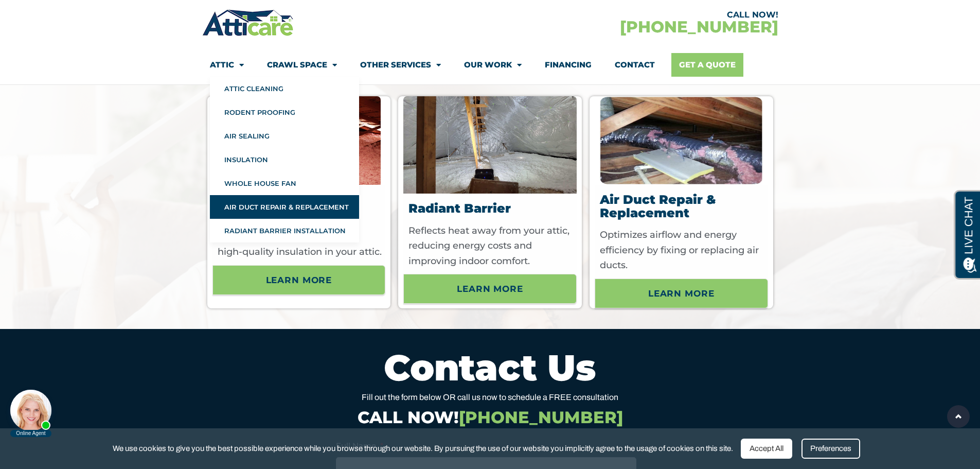 The height and width of the screenshot is (469, 980). Describe the element at coordinates (285, 160) in the screenshot. I see `a: Insulation` at that location.